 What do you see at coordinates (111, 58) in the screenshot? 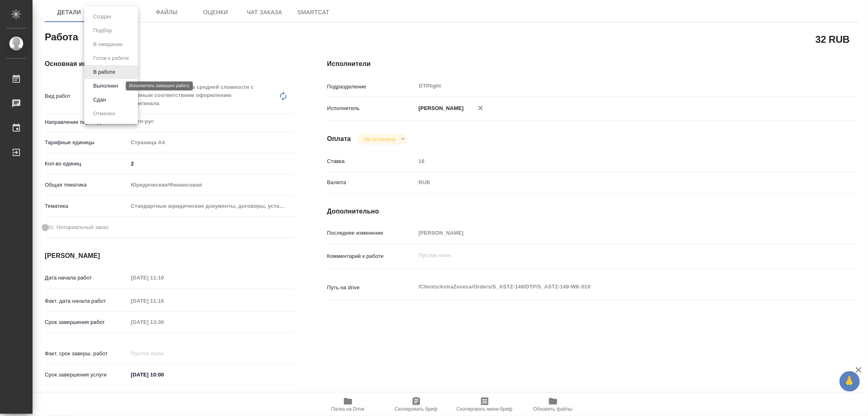
I see `button: Готов к работе` at bounding box center [111, 58].